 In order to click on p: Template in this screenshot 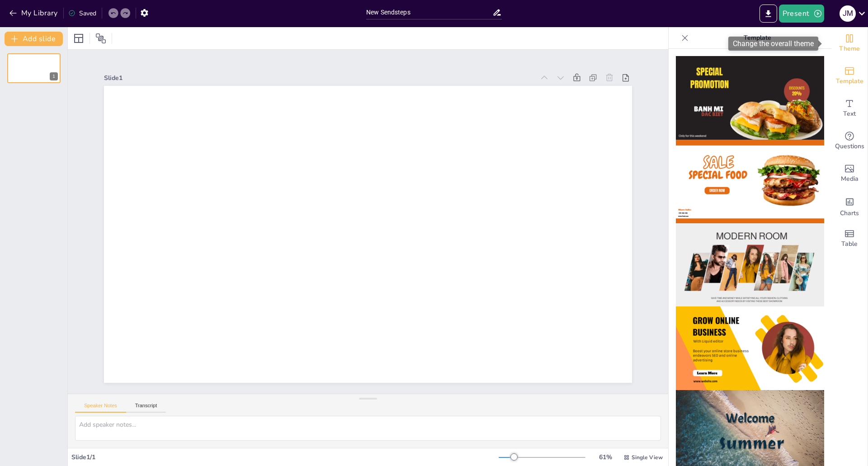, I will do `click(758, 38)`.